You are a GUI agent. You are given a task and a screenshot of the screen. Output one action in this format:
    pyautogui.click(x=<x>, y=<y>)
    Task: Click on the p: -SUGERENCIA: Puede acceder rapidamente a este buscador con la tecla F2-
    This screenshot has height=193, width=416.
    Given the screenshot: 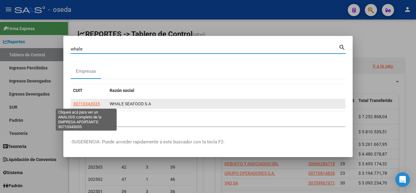 What is the action you would take?
    pyautogui.click(x=208, y=142)
    